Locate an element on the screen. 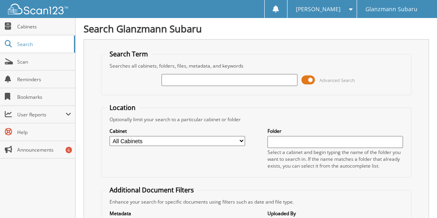 The image size is (437, 218). div: Enhance your search for specific documents using filters such as date and file type. is located at coordinates (256, 202).